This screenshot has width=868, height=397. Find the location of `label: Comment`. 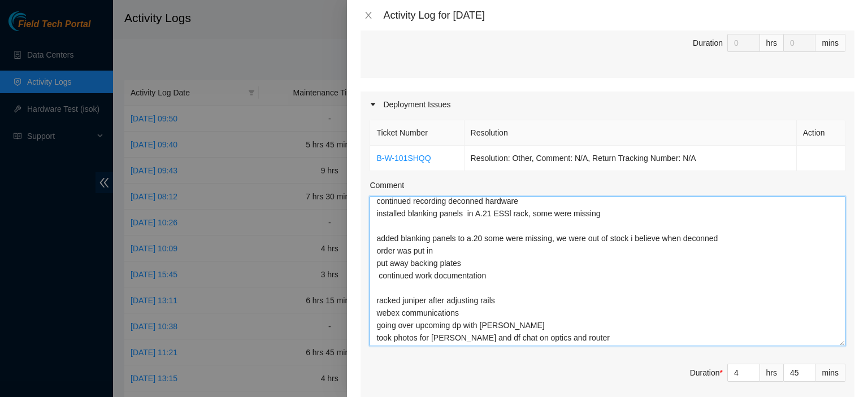

label: Comment is located at coordinates (386, 185).